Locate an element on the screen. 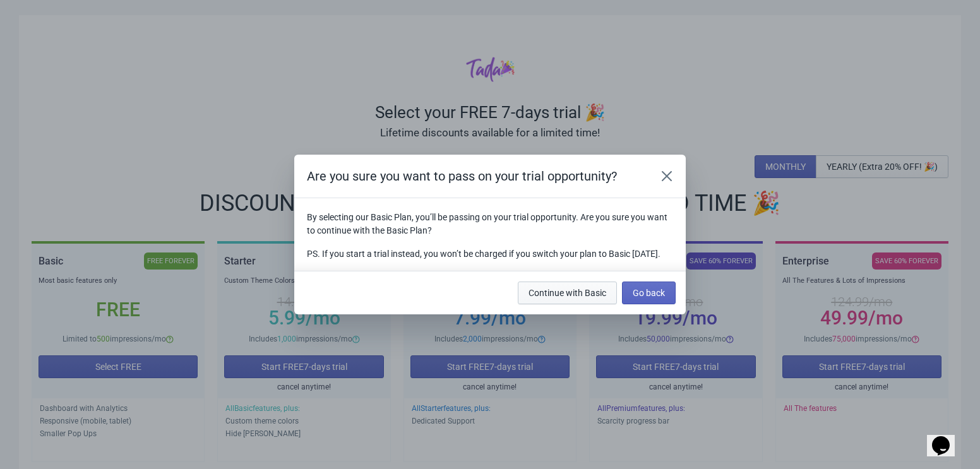  button: Close is located at coordinates (667, 176).